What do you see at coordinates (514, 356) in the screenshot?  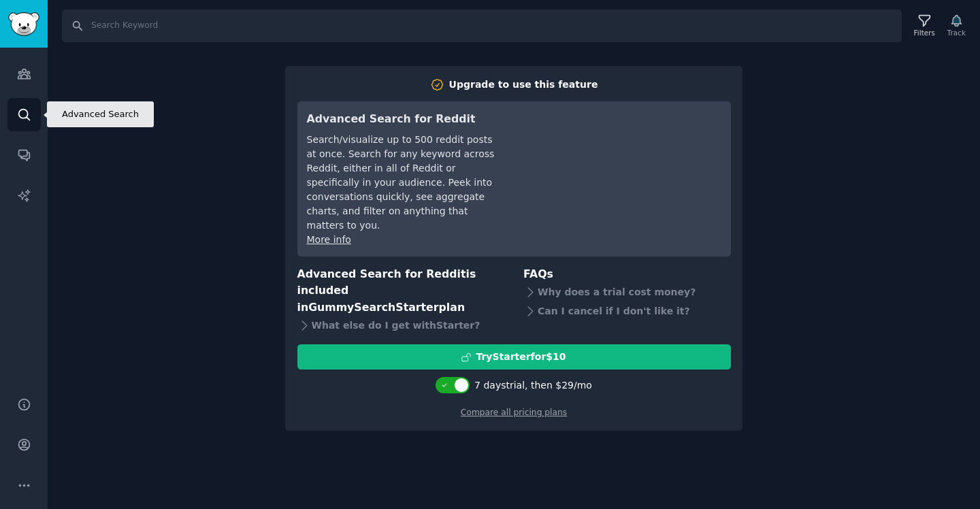 I see `button: TryStarterfor$10` at bounding box center [514, 356].